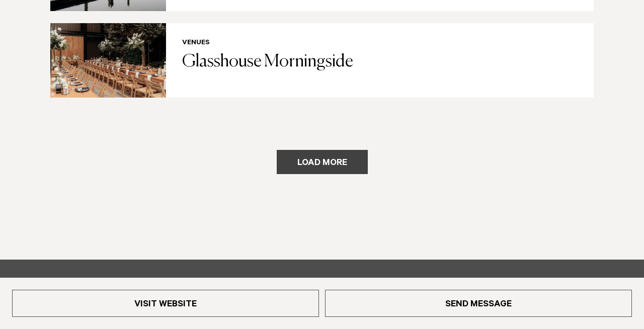  What do you see at coordinates (322, 162) in the screenshot?
I see `button: Load more` at bounding box center [322, 162].